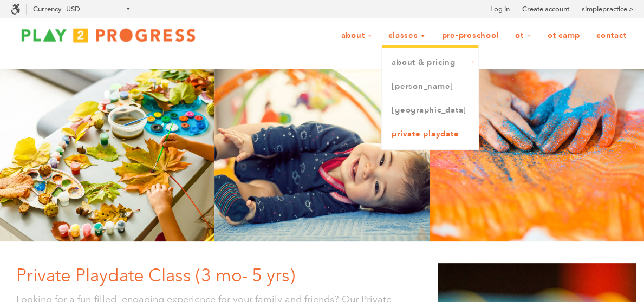 Image resolution: width=644 pixels, height=302 pixels. I want to click on a: Log in, so click(500, 9).